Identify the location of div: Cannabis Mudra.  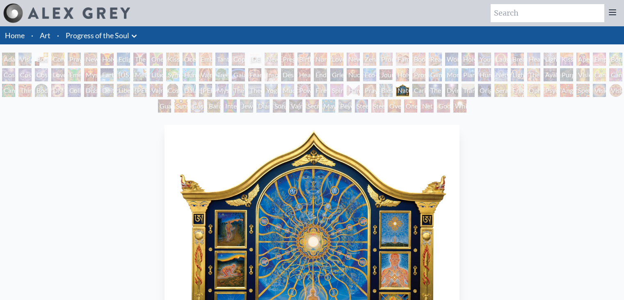
(600, 75).